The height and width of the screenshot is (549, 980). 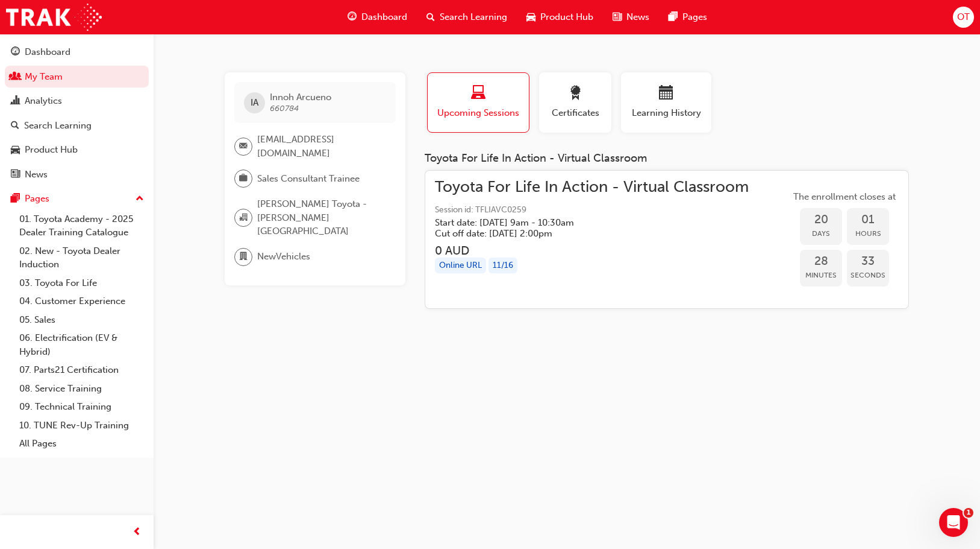 I want to click on span: calendar-icon, so click(x=666, y=93).